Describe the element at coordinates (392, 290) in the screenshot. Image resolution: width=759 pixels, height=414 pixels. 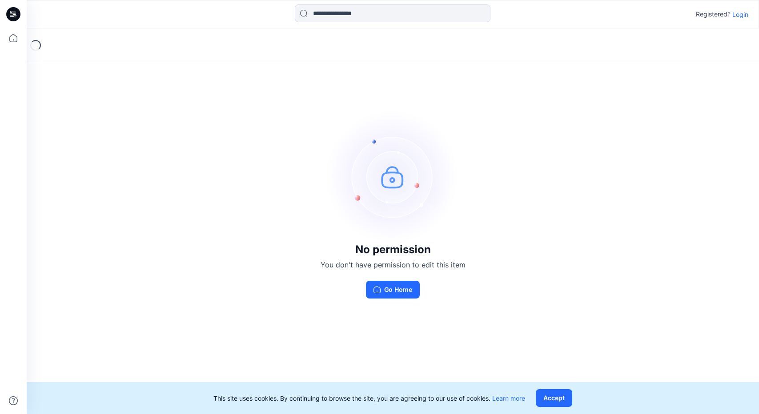
I see `a: Go Home` at that location.